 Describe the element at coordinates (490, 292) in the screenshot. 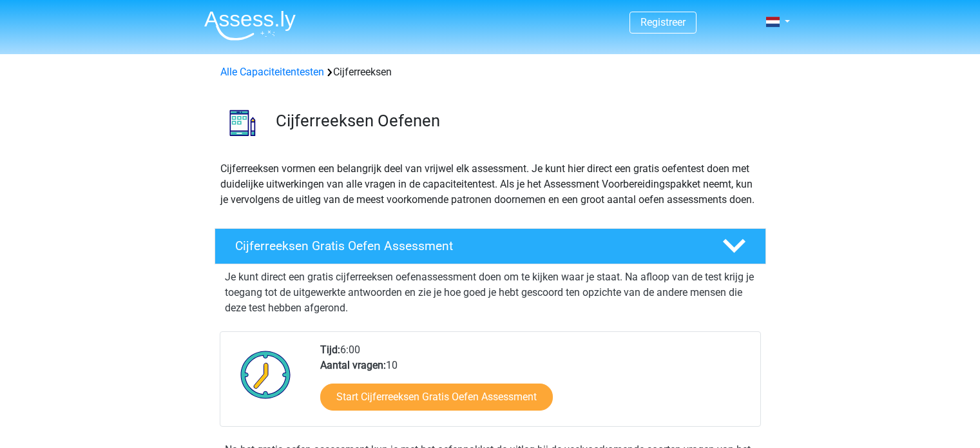

I see `p: Je kunt direct een gratis cijferreeksen oefenassessment doen om te kijken waar je staat. Na afloo...` at that location.